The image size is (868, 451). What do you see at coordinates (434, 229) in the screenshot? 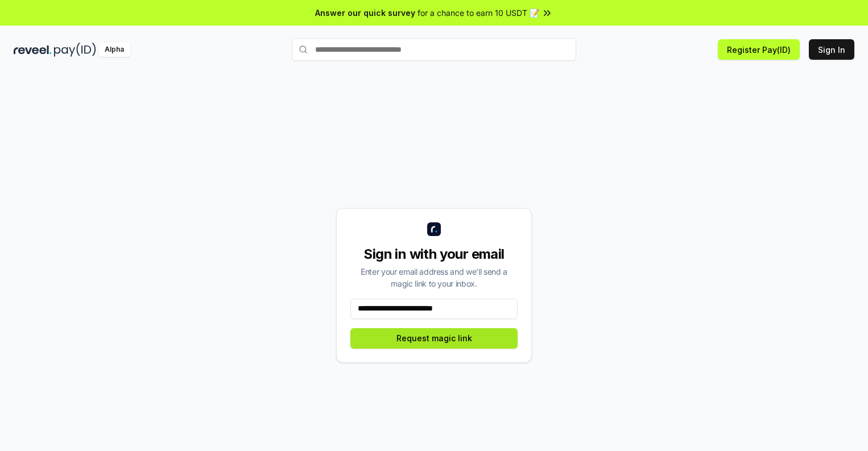
I see `img: logo_small` at bounding box center [434, 229].